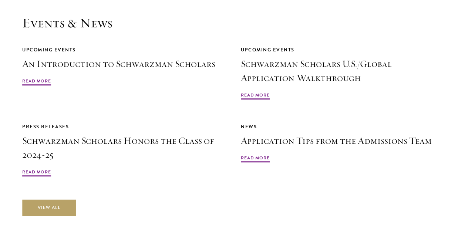  I want to click on h3: Schwarzman Scholars Honors the Class of 2024-25, so click(123, 148).